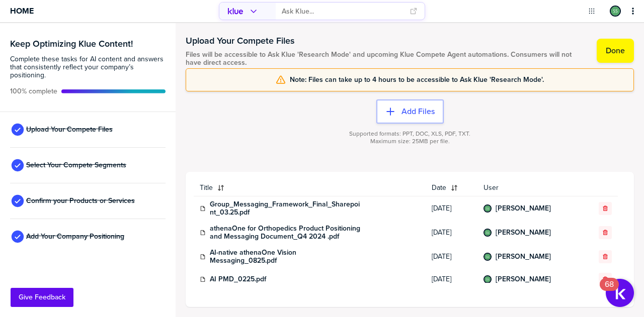 This screenshot has width=644, height=317. What do you see at coordinates (439, 188) in the screenshot?
I see `span: Date` at bounding box center [439, 188].